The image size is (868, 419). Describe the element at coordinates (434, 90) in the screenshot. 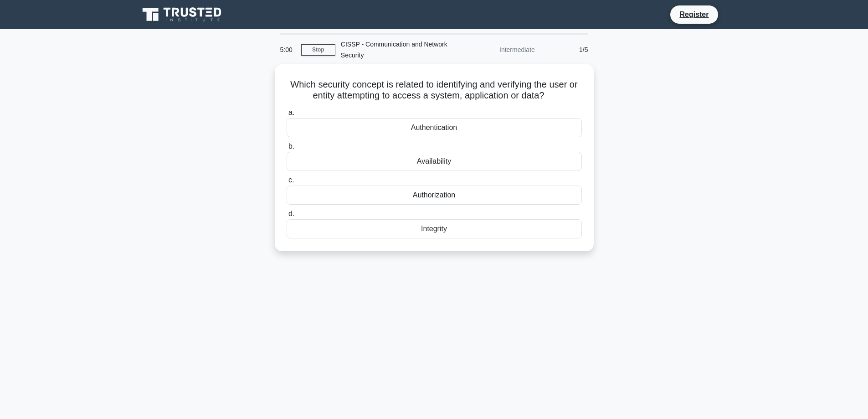

I see `h5: Which security concept is related to identifying and verifying the user or entity attempting to a...` at that location.